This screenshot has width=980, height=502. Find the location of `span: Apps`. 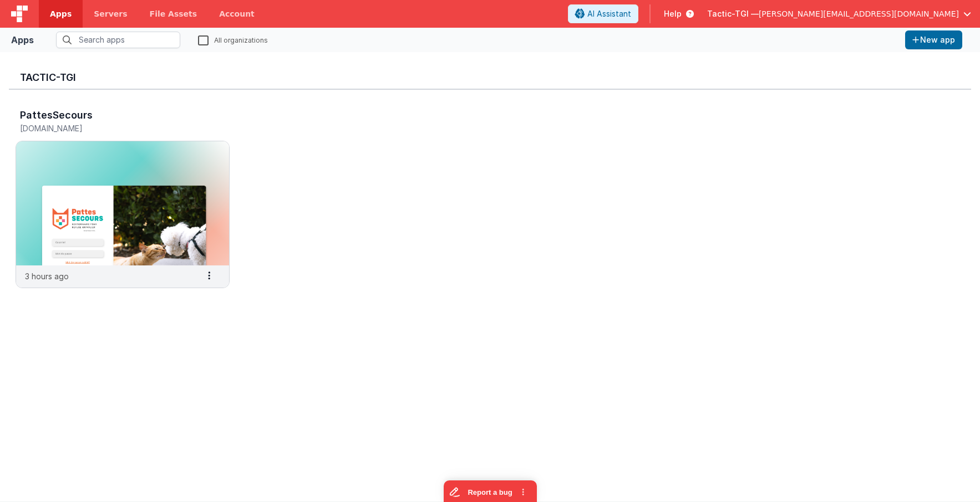

span: Apps is located at coordinates (60, 14).